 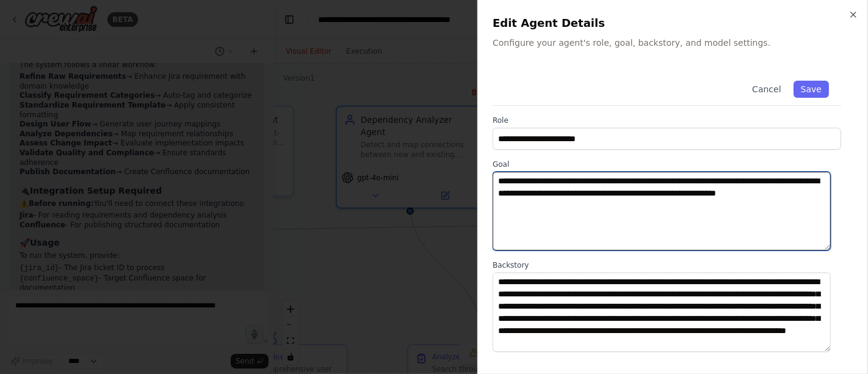 I want to click on h2: Edit Agent Details, so click(x=673, y=23).